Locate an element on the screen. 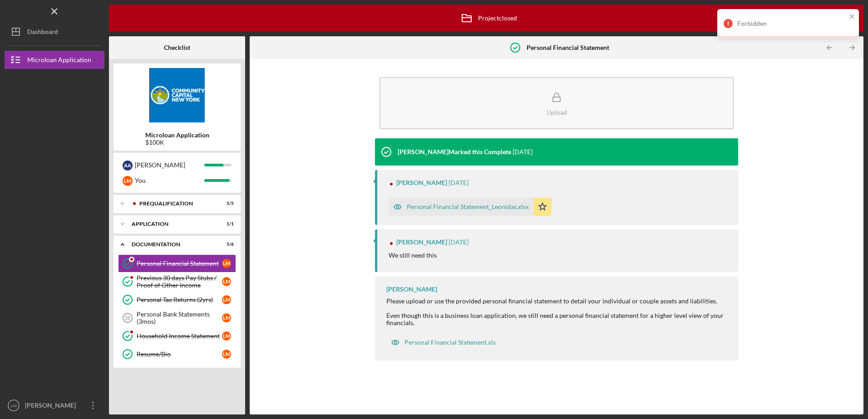  button: Personal Financial Statement_Leonidas.xlsx is located at coordinates (470, 207).